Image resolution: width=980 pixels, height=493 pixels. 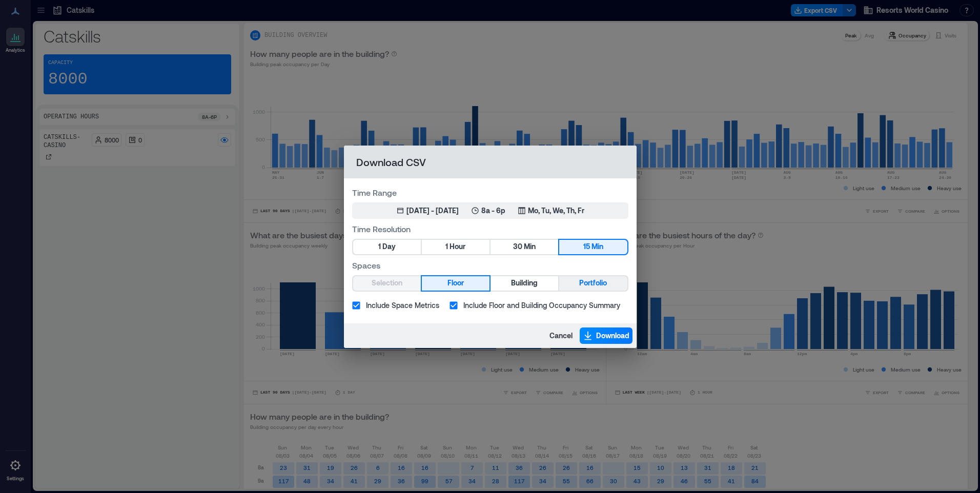 What do you see at coordinates (524, 283) in the screenshot?
I see `button: Building` at bounding box center [524, 283].